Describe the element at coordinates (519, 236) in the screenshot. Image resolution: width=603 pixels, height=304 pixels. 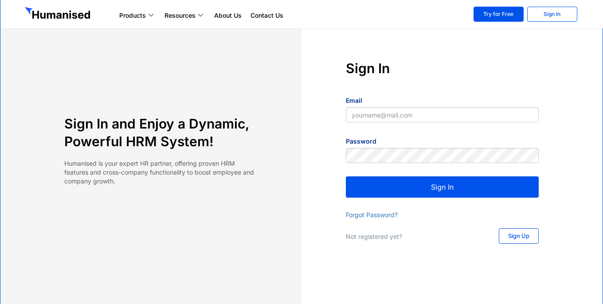
I see `span: Sign Up` at that location.